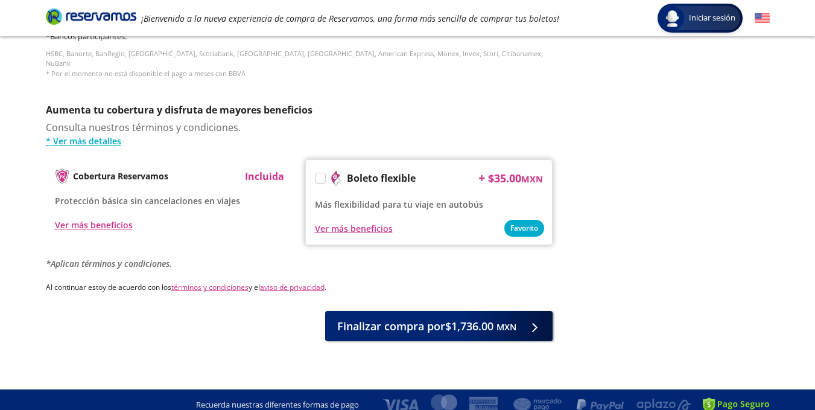 Image resolution: width=815 pixels, height=410 pixels. Describe the element at coordinates (350, 18) in the screenshot. I see `em: ¡Bienvenido a la nueva experiencia de compra de Reservamos, una forma más sencilla de comprar tus...` at that location.